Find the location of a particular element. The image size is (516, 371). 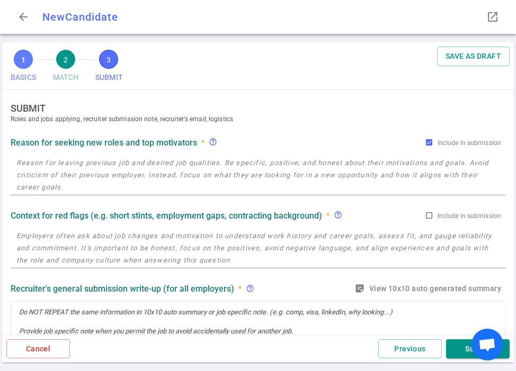

button: sticky_note_2View 10x10 auto generated summary is located at coordinates (428, 288).